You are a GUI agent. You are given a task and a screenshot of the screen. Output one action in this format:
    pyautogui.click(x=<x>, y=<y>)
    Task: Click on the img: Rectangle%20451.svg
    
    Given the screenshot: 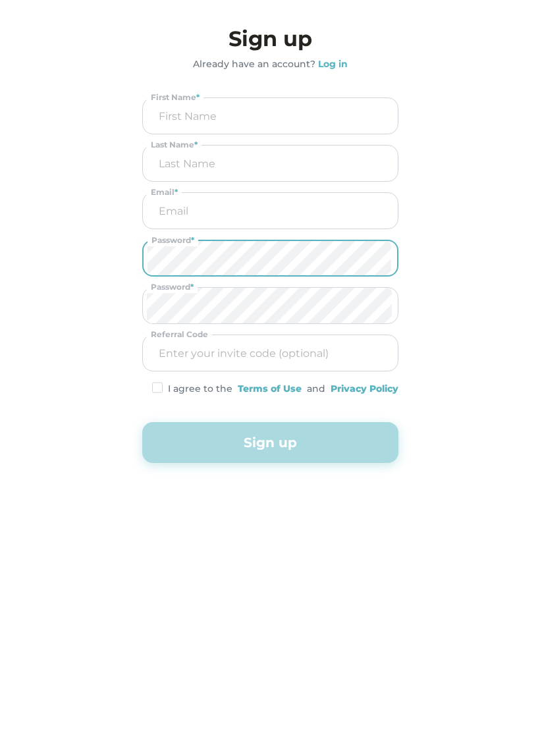 What is the action you would take?
    pyautogui.click(x=158, y=387)
    